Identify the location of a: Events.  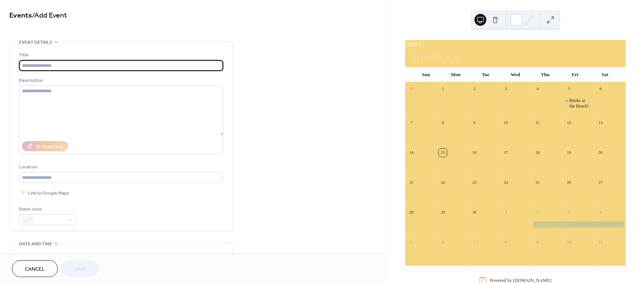
(21, 16).